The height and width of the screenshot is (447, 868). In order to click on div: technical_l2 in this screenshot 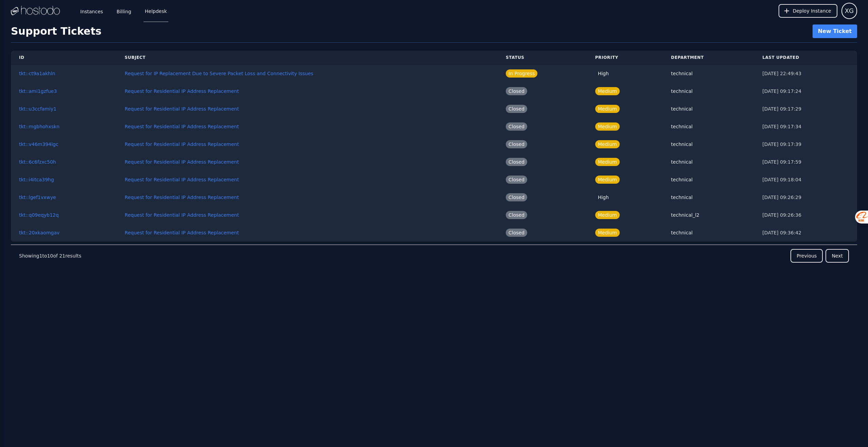, I will do `click(709, 215)`.